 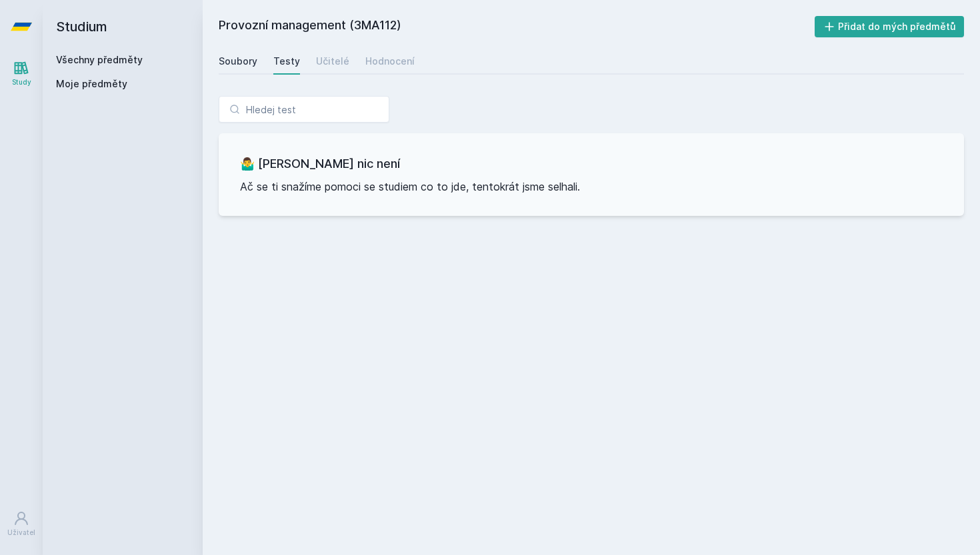 I want to click on div: Study, so click(x=21, y=82).